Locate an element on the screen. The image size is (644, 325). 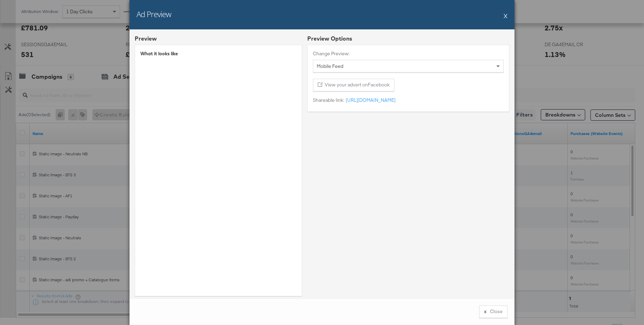
label: Change Preview: is located at coordinates (408, 54).